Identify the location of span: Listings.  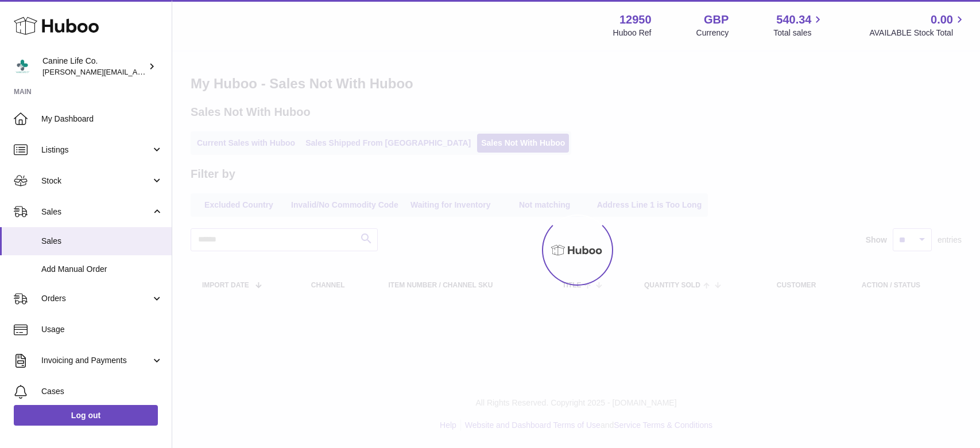
(96, 150).